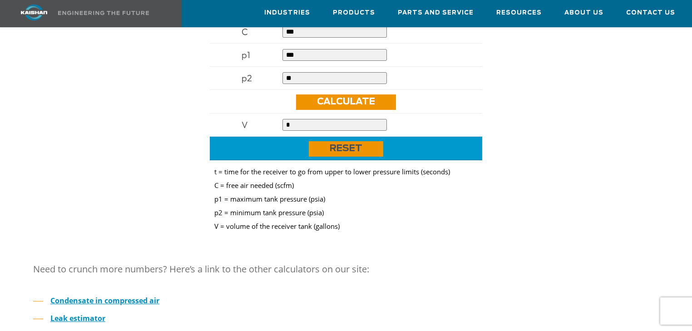 The height and width of the screenshot is (331, 692). Describe the element at coordinates (584, 13) in the screenshot. I see `span: About Us` at that location.